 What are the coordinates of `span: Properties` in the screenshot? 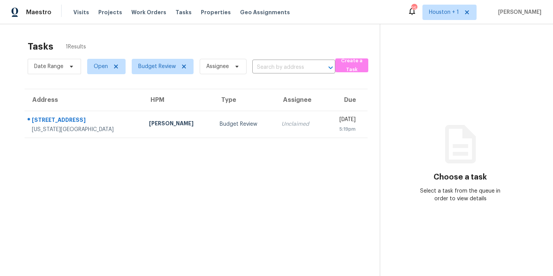 It's located at (216, 12).